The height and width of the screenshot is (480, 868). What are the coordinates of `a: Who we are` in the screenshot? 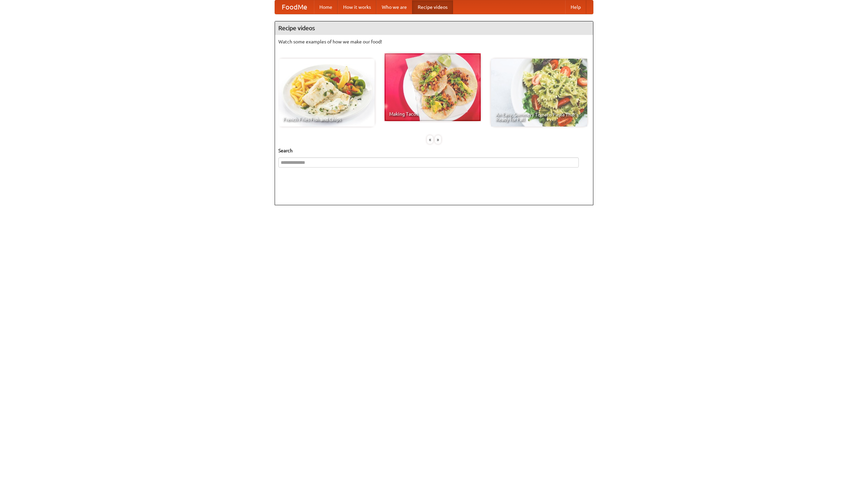 It's located at (394, 7).